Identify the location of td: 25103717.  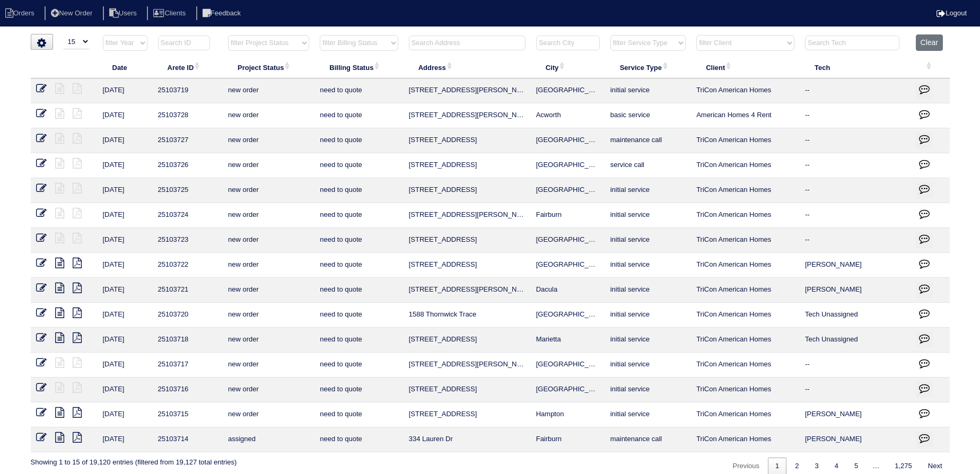
(188, 365).